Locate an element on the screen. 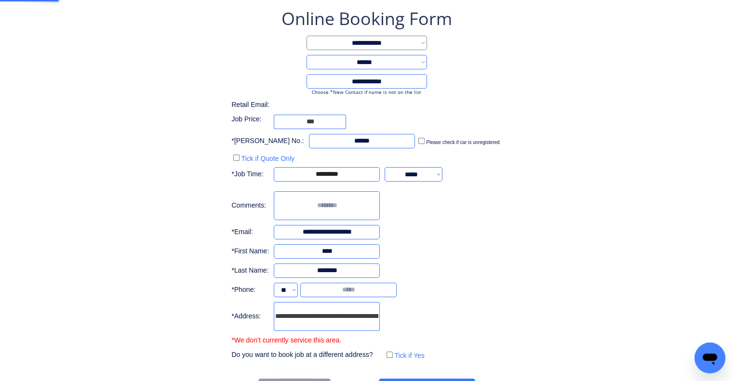  div: *Last Name: is located at coordinates (250, 271).